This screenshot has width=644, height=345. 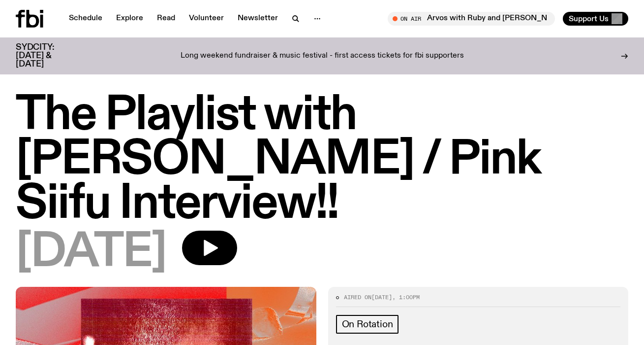 I want to click on span: Aired on, so click(x=358, y=297).